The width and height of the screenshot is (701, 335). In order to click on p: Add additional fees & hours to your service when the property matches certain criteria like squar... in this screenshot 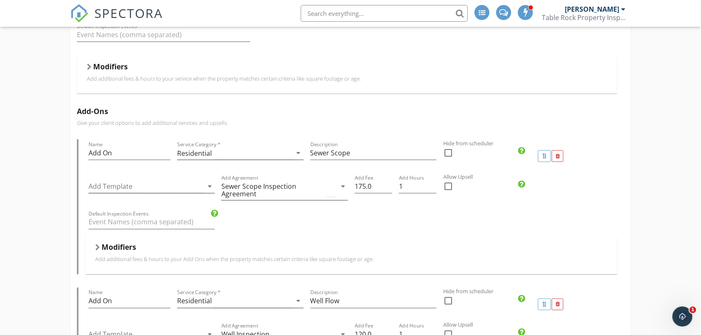, I will do `click(347, 79)`.